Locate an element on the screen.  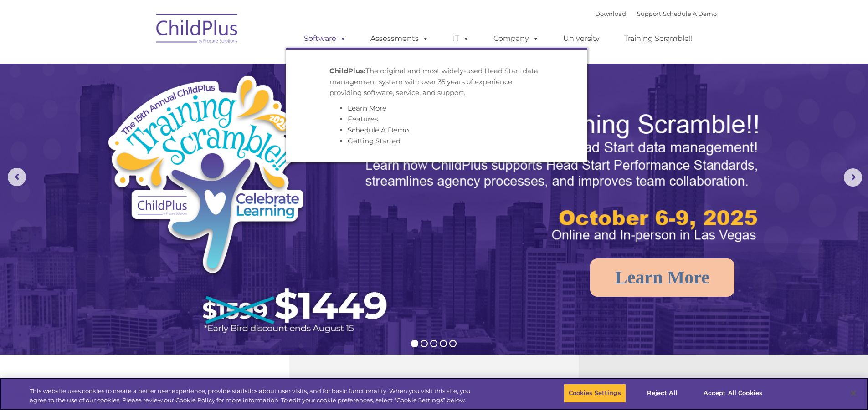
button: Close is located at coordinates (853, 393).